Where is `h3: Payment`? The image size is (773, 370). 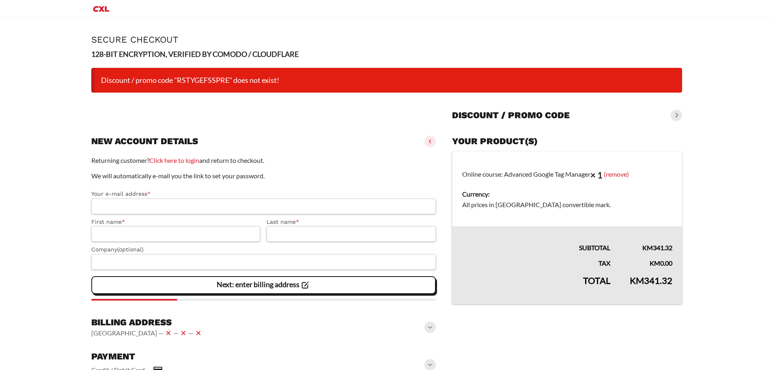
h3: Payment is located at coordinates (131, 356).